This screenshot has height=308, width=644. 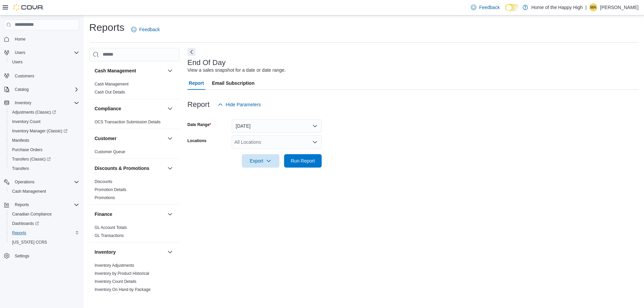 What do you see at coordinates (109, 236) in the screenshot?
I see `a: GL Transactions` at bounding box center [109, 236].